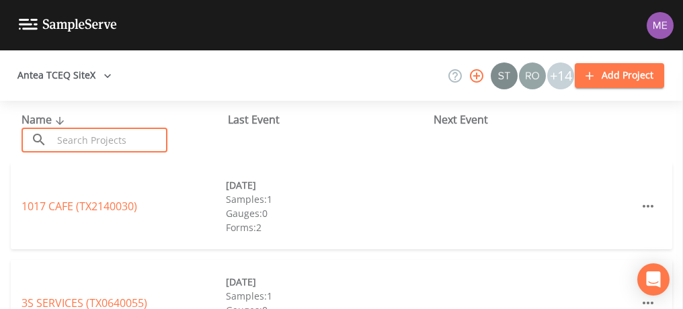 The height and width of the screenshot is (309, 683). Describe the element at coordinates (536, 120) in the screenshot. I see `div: Next Event` at that location.